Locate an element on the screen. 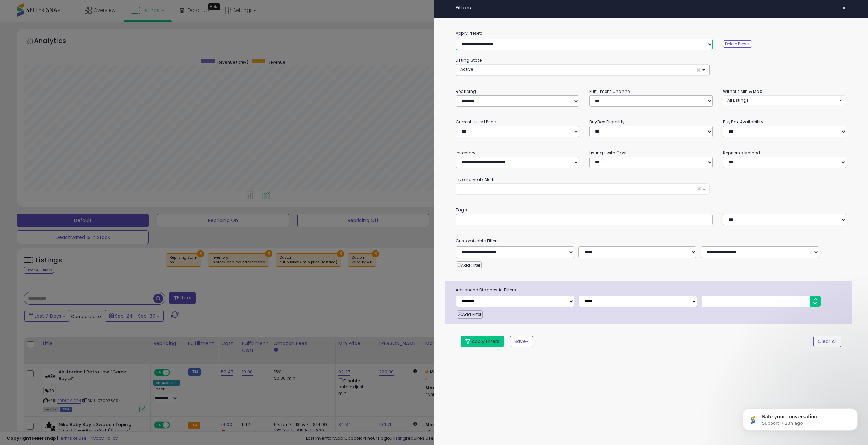  button: Delete Preset is located at coordinates (737, 44).